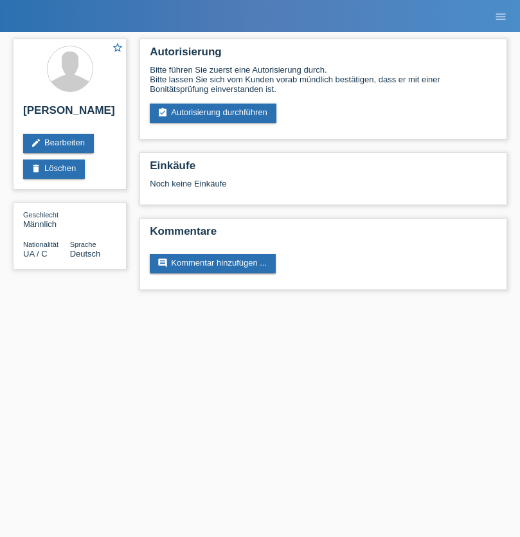 Image resolution: width=520 pixels, height=537 pixels. What do you see at coordinates (213, 113) in the screenshot?
I see `a: assignment_turned_inAutorisierung durchführen` at bounding box center [213, 113].